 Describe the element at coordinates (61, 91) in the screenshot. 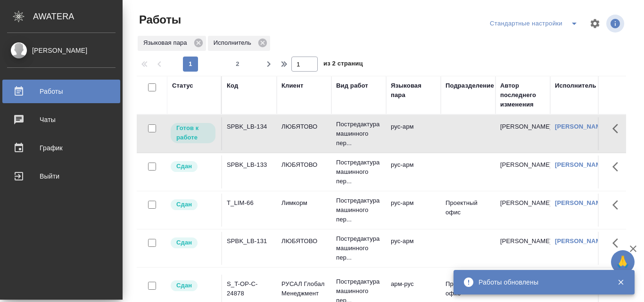

I see `div: Работы` at that location.